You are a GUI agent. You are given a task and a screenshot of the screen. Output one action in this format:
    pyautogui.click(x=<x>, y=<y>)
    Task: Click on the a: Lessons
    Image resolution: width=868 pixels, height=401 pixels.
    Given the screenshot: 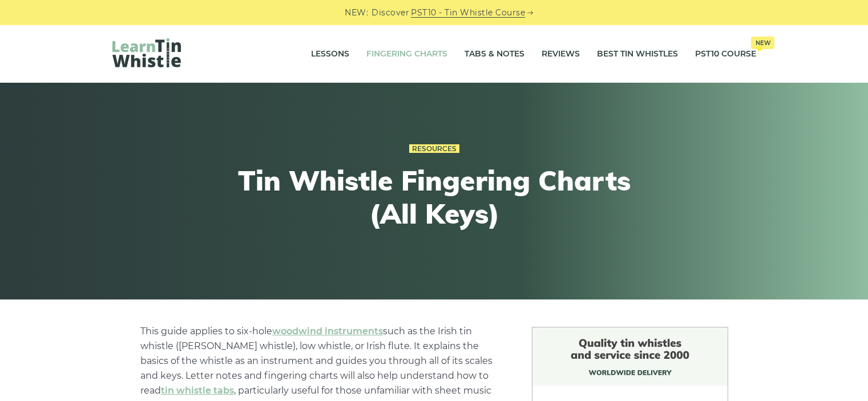 What is the action you would take?
    pyautogui.click(x=330, y=55)
    